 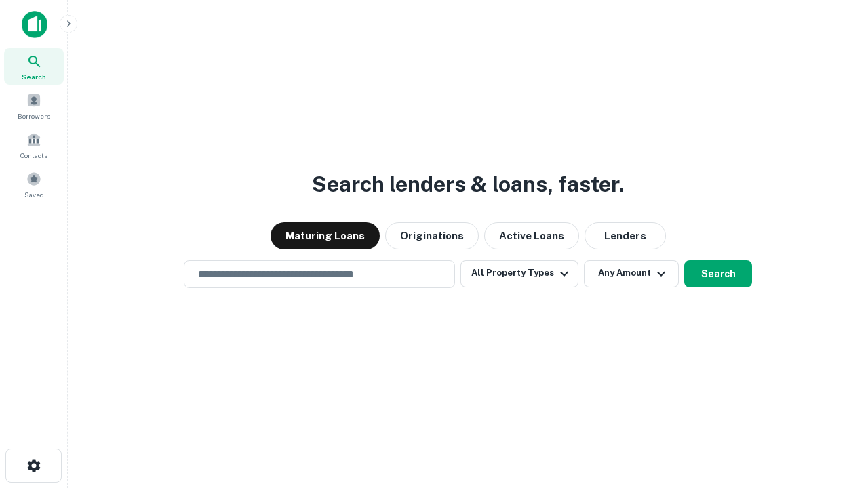 I want to click on a: Contacts, so click(x=34, y=145).